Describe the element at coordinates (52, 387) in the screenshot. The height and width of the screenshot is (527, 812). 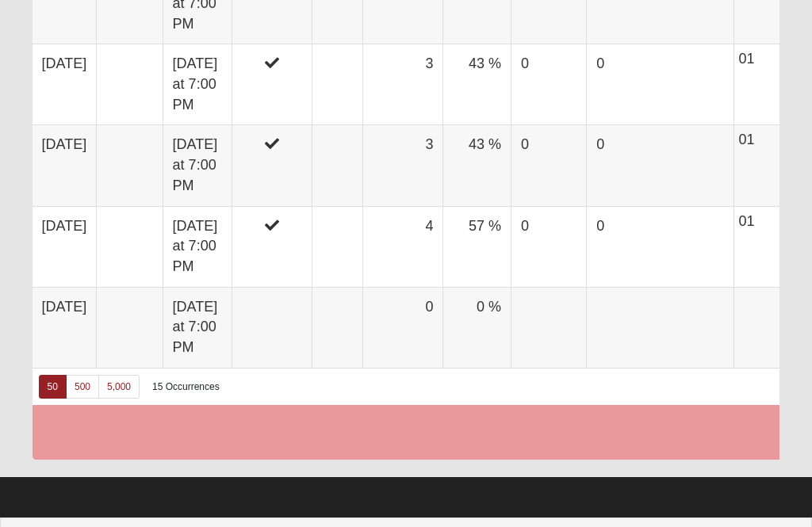
I see `a: 50` at that location.